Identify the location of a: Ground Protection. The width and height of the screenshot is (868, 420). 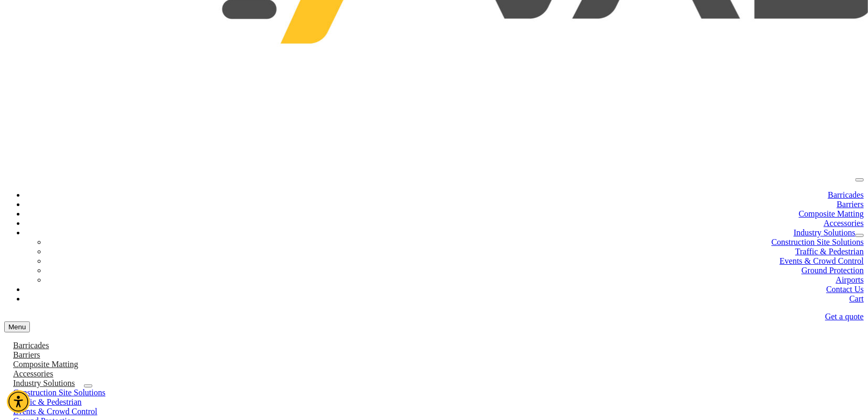
(833, 270).